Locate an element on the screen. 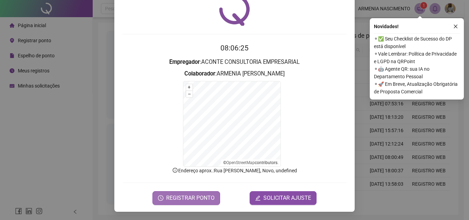 The width and height of the screenshot is (469, 220). span: edit is located at coordinates (258, 198).